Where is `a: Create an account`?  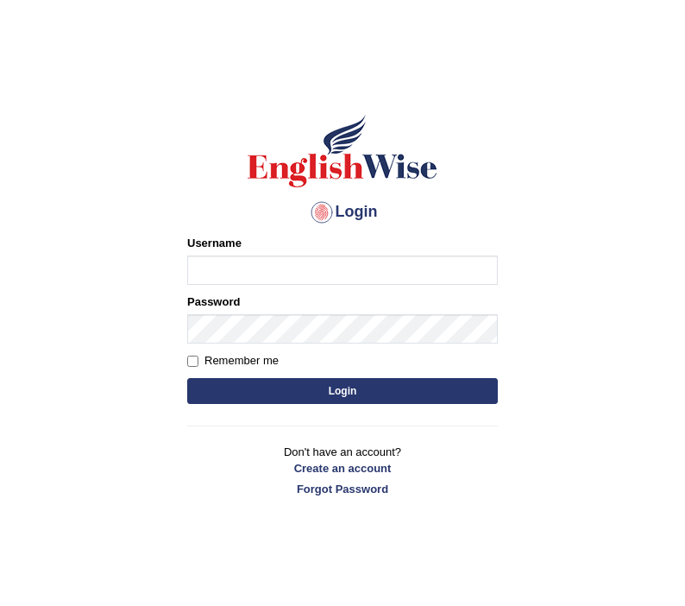 a: Create an account is located at coordinates (342, 468).